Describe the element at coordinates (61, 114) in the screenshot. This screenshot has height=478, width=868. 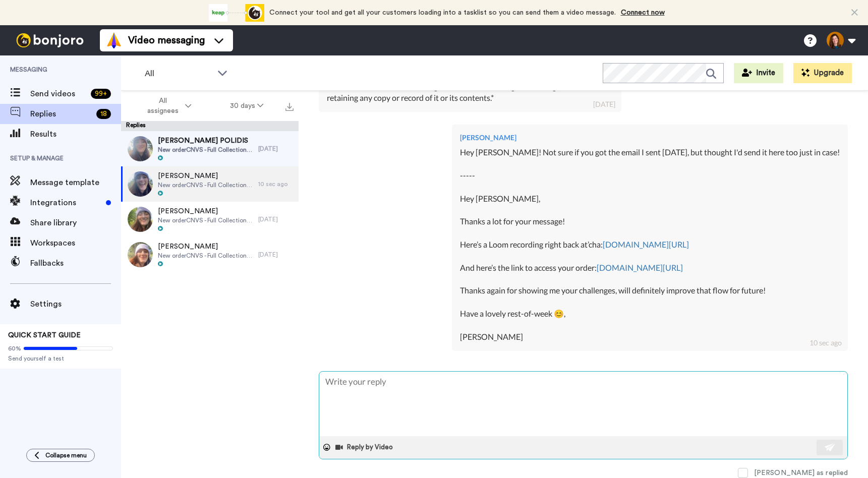
I see `span: Replies` at that location.